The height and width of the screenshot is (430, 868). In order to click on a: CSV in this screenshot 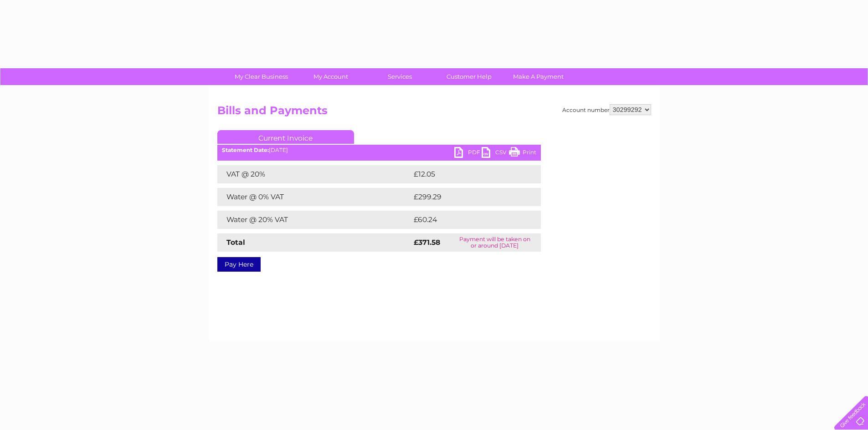, I will do `click(495, 154)`.